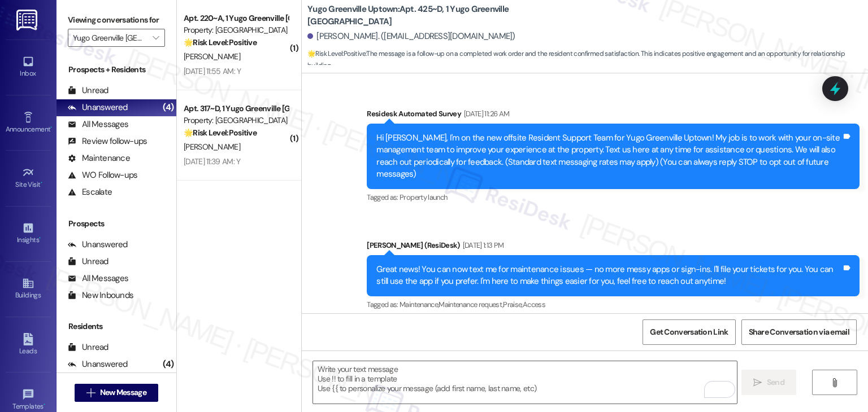  What do you see at coordinates (588, 60) in the screenshot?
I see `span: : The message is a follow-up on a completed work order and the resident confirmed satisfaction. T...` at bounding box center [588, 60].